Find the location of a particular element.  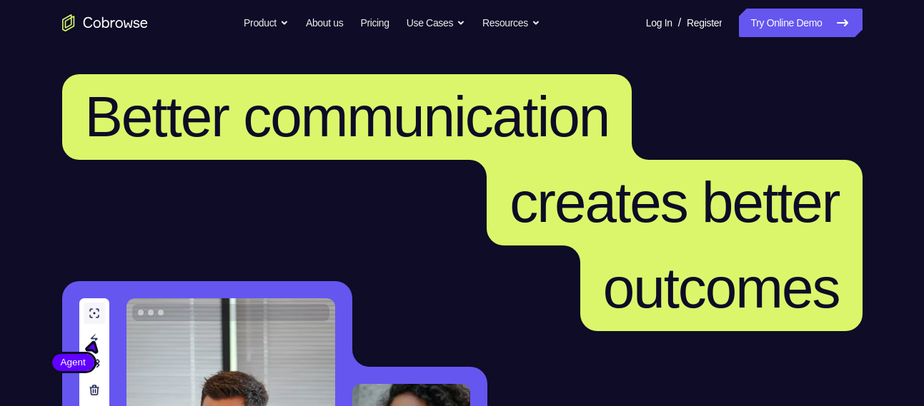

span: outcomes is located at coordinates (721, 288).